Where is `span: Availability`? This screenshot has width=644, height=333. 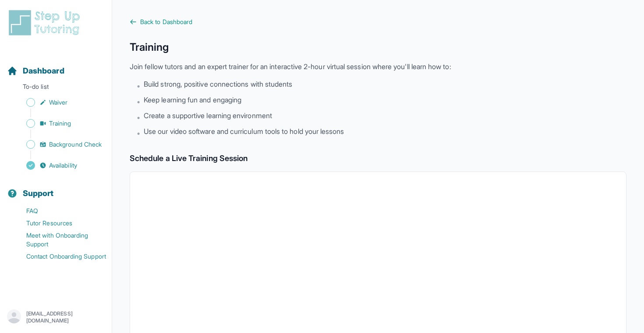
span: Availability is located at coordinates (63, 165).